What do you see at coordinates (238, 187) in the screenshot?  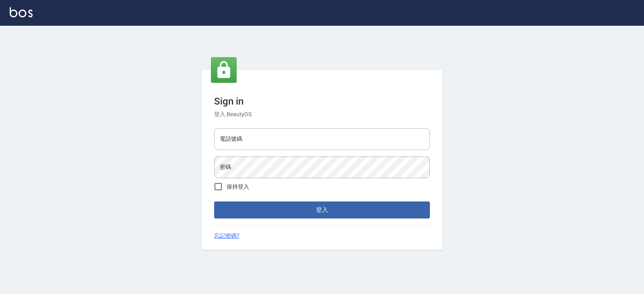 I see `span: 保持登入` at bounding box center [238, 187].